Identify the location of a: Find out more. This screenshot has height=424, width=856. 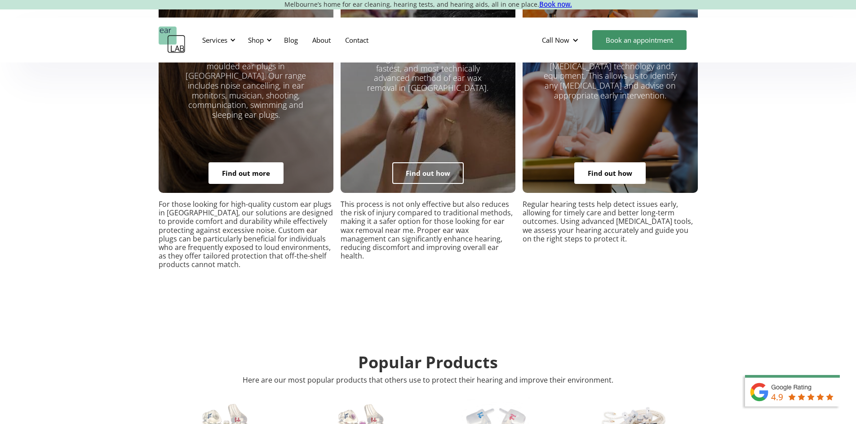
(246, 173).